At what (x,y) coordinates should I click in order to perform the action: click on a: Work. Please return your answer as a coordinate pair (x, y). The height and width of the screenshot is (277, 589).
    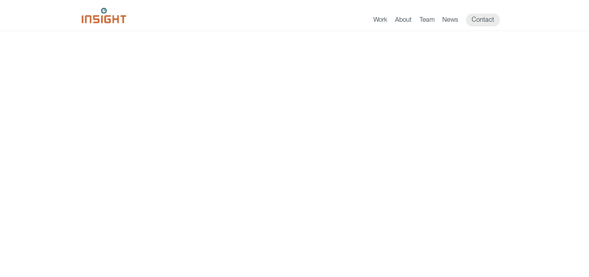
    Looking at the image, I should click on (380, 21).